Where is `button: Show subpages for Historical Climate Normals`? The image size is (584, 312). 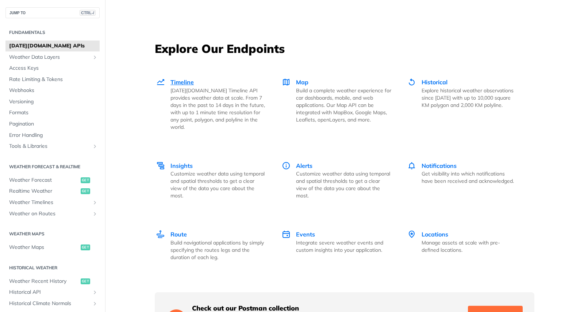 button: Show subpages for Historical Climate Normals is located at coordinates (95, 304).